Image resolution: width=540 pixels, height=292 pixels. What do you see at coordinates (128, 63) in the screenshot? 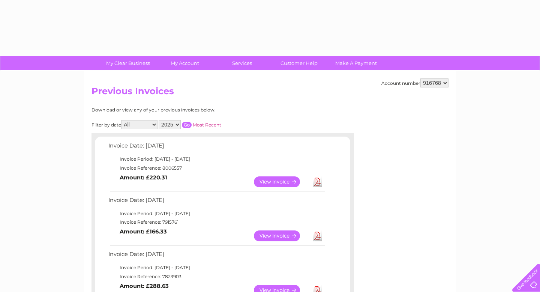
I see `a: My Clear Business` at bounding box center [128, 63].